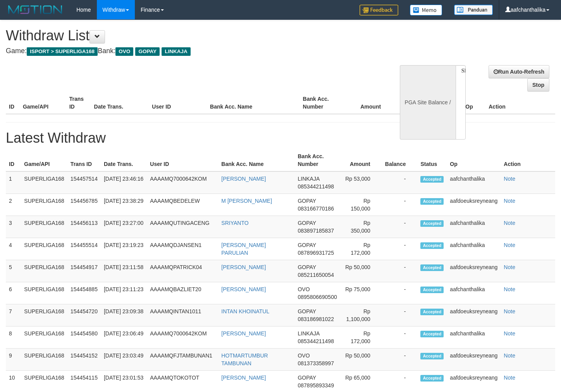  Describe the element at coordinates (315, 209) in the screenshot. I see `span: 083166770186` at that location.